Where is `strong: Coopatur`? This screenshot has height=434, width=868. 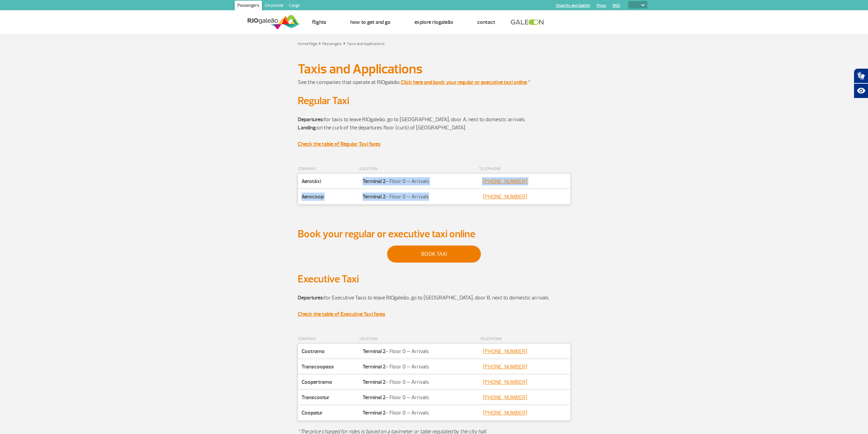
strong: Coopatur is located at coordinates (312, 413).